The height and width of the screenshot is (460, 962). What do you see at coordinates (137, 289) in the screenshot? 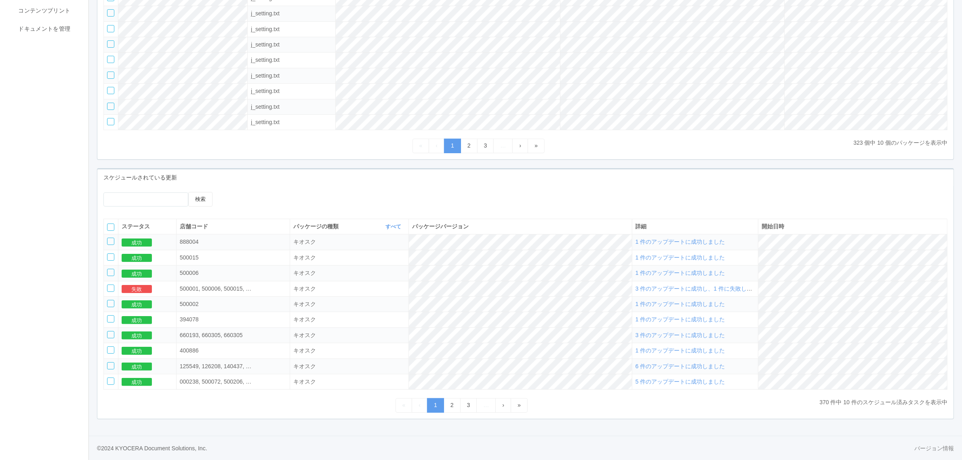
I see `button: 失敗` at bounding box center [137, 289].